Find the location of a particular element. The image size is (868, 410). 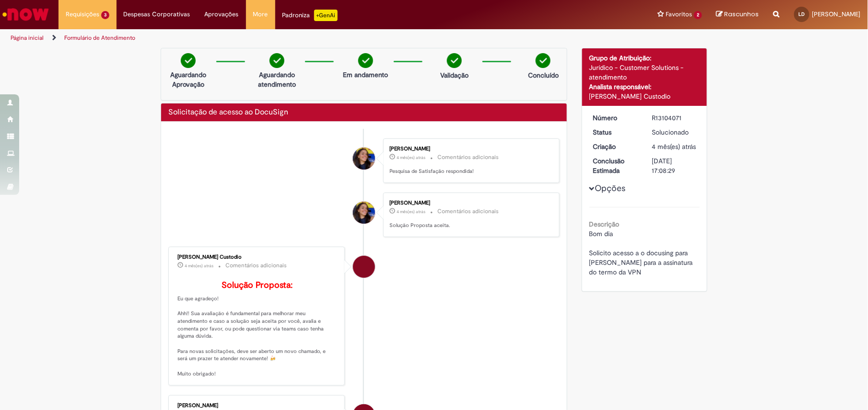

div: Padroniza is located at coordinates (310, 16).